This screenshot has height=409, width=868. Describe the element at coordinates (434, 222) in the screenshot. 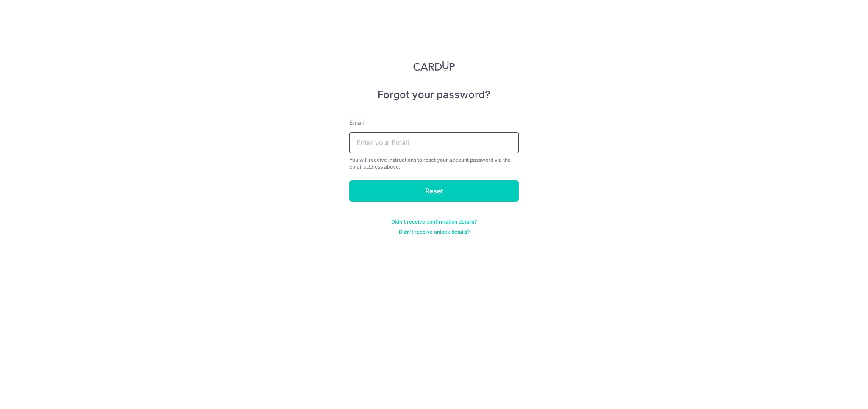

I see `a: Didn't receive confirmation details?` at that location.